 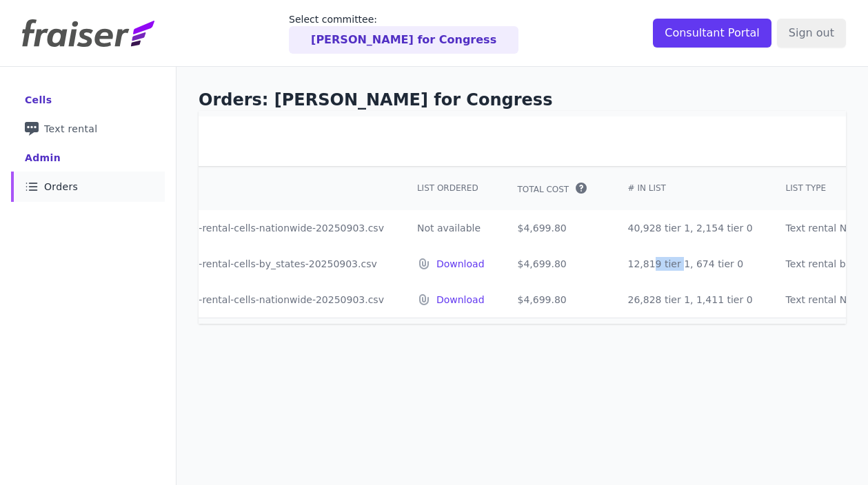 I want to click on a: Orders, so click(x=87, y=187).